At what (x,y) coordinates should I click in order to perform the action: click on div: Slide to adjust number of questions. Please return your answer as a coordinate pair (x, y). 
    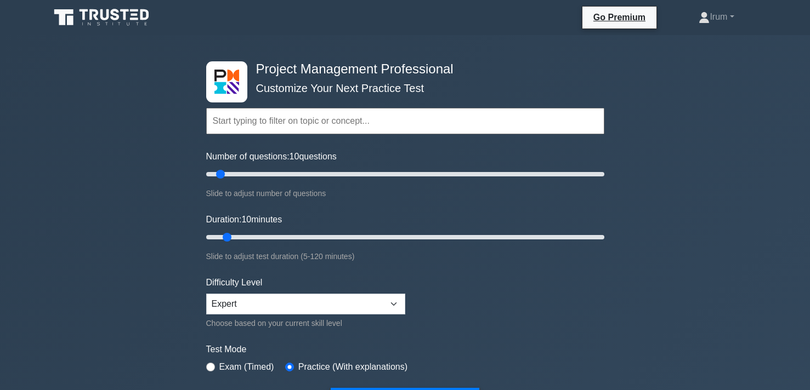
    Looking at the image, I should click on (405, 194).